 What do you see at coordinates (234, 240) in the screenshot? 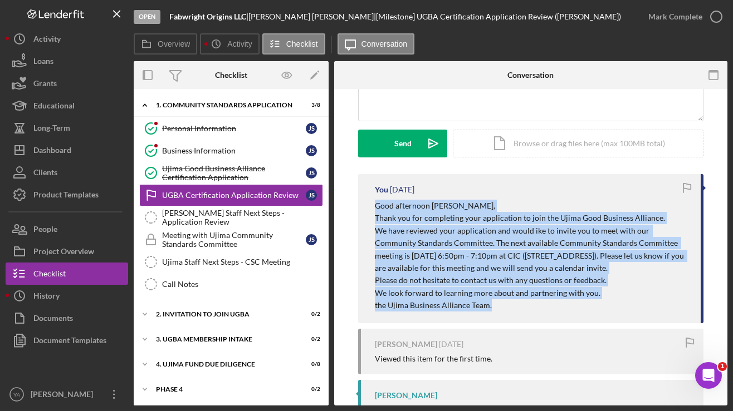
I see `div: Meeting with Ujima Community Standards Committee` at bounding box center [234, 240].